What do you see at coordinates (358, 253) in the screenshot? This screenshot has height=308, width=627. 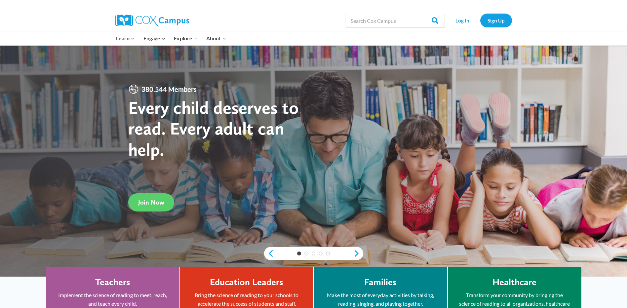 I see `a: next` at bounding box center [358, 253].